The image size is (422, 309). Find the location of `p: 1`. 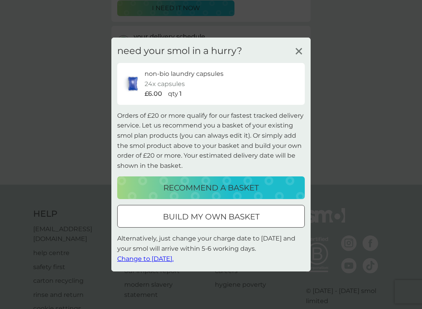

p: 1 is located at coordinates (181, 94).